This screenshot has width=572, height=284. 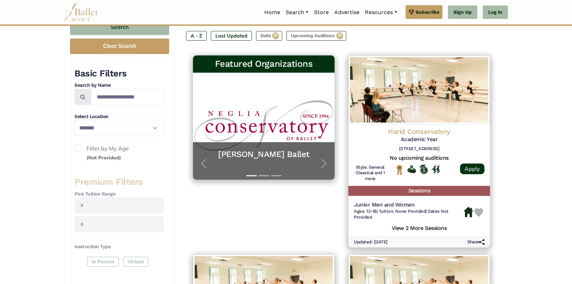 What do you see at coordinates (419, 90) in the screenshot?
I see `img: Logo` at bounding box center [419, 90].